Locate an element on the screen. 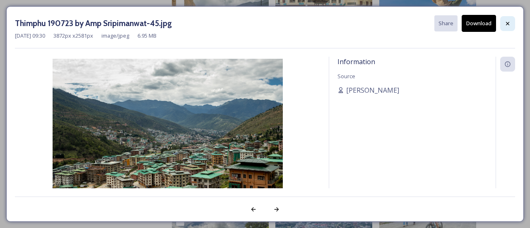 The height and width of the screenshot is (228, 530). button: Share is located at coordinates (446, 23).